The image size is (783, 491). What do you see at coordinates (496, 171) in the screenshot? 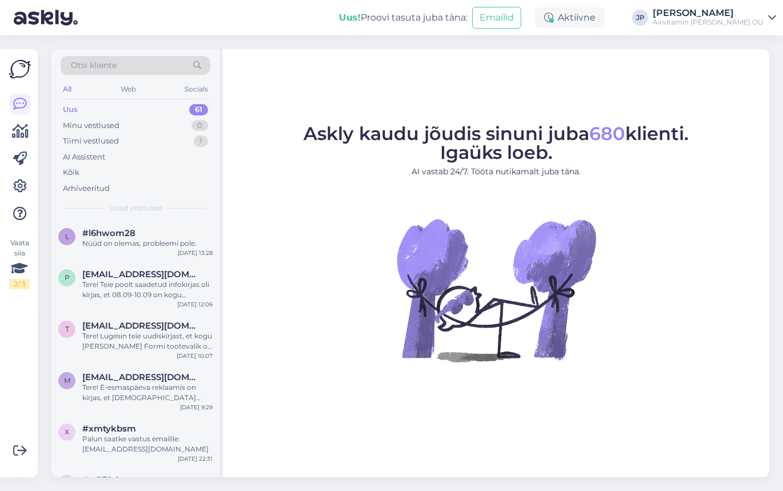
I see `p: AI vastab 24/7. Tööta nutikamalt juba täna.` at bounding box center [496, 171].